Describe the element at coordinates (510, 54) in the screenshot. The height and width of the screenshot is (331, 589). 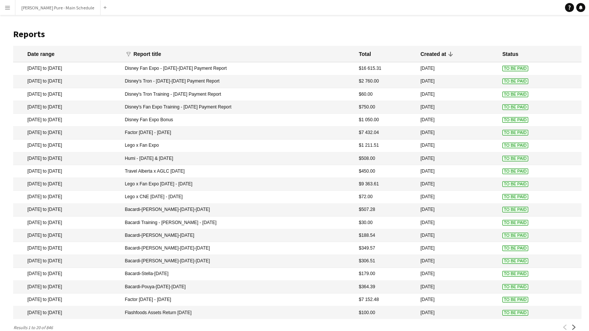
I see `div: Status` at that location.